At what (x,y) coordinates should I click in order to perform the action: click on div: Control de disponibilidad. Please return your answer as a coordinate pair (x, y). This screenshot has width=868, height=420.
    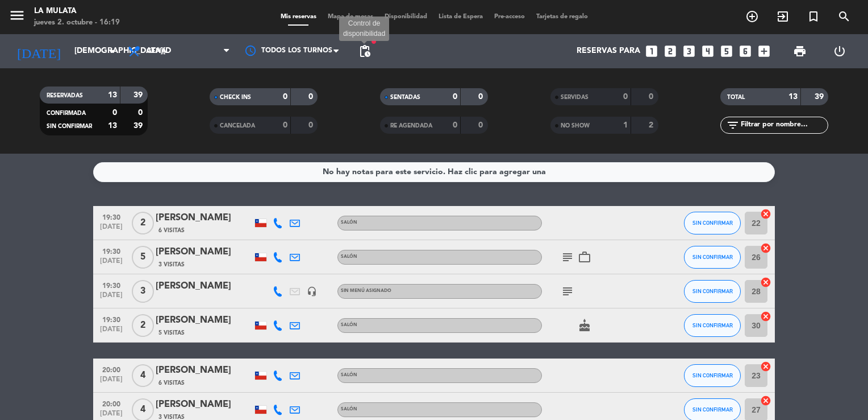
    Looking at the image, I should click on (364, 29).